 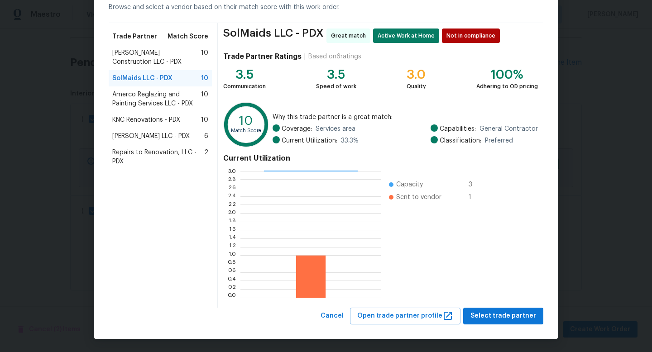 I want to click on span: 2, so click(x=206, y=157).